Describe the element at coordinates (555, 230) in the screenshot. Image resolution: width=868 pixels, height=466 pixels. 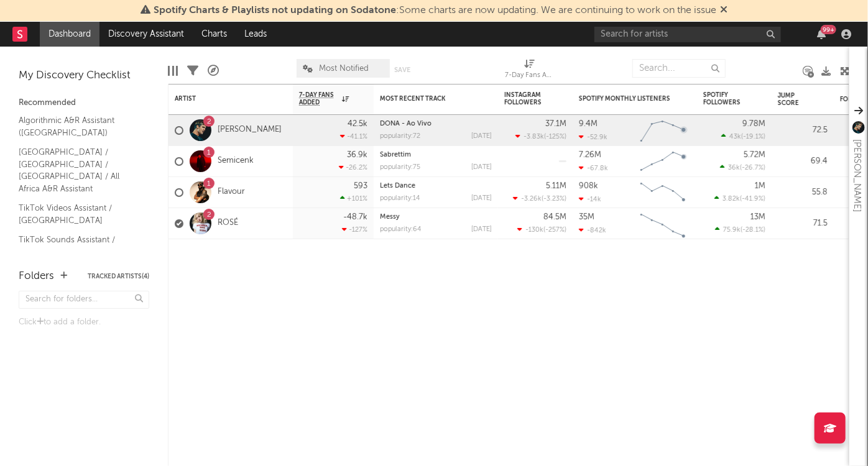
I see `span: -257 %` at that location.